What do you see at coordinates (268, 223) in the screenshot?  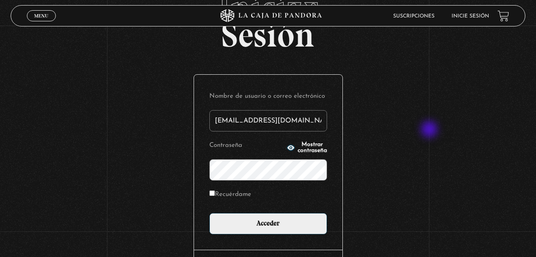 I see `input: Acceder` at bounding box center [268, 223].